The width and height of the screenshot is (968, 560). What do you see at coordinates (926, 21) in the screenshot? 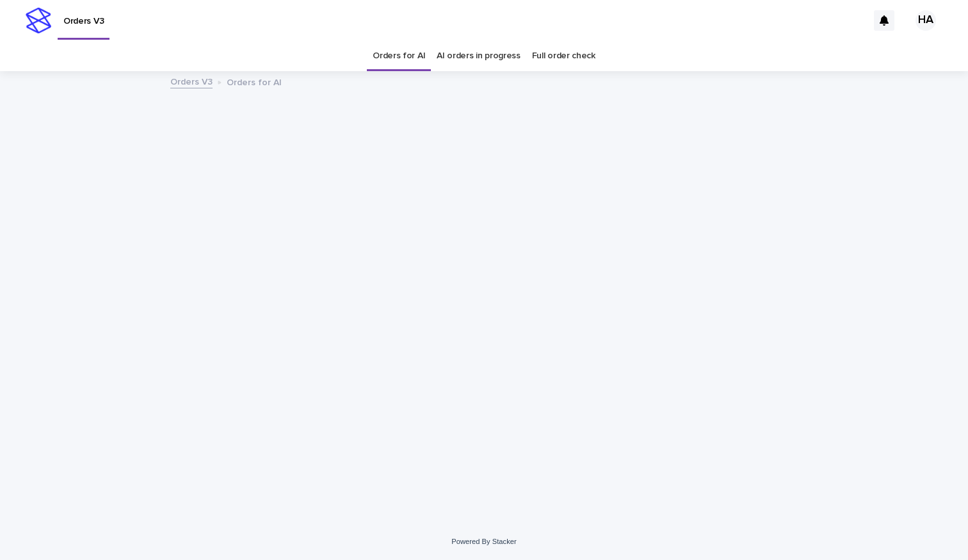
I see `div: HA` at bounding box center [926, 21].